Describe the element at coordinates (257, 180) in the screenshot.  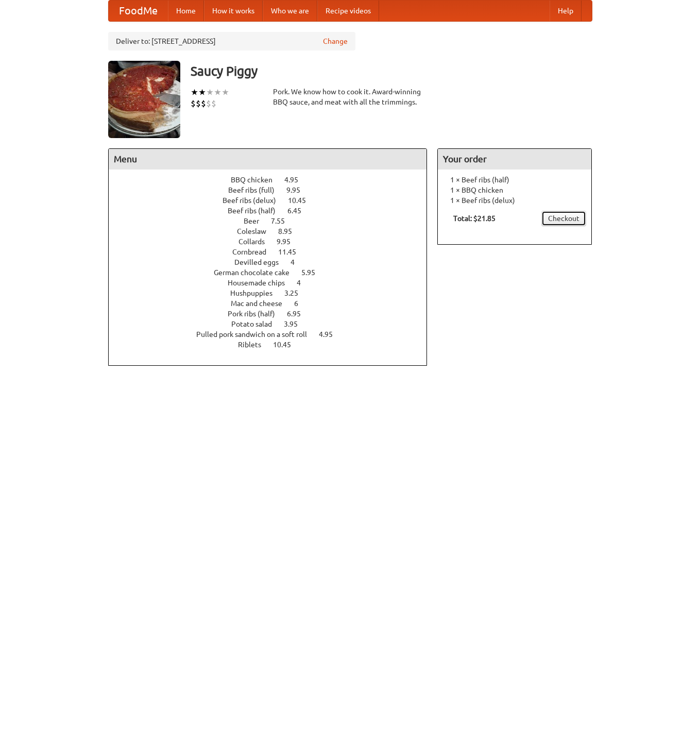
I see `span: BBQ chicken` at that location.